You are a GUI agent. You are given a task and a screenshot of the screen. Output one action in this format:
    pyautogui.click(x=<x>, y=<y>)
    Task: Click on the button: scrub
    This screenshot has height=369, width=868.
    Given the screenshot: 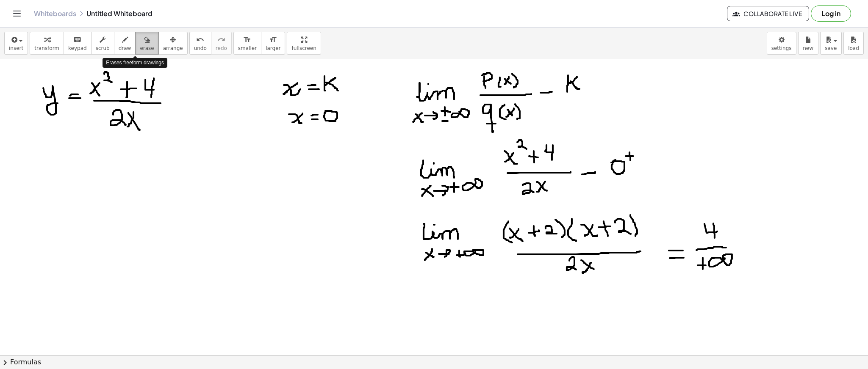 What is the action you would take?
    pyautogui.click(x=102, y=43)
    